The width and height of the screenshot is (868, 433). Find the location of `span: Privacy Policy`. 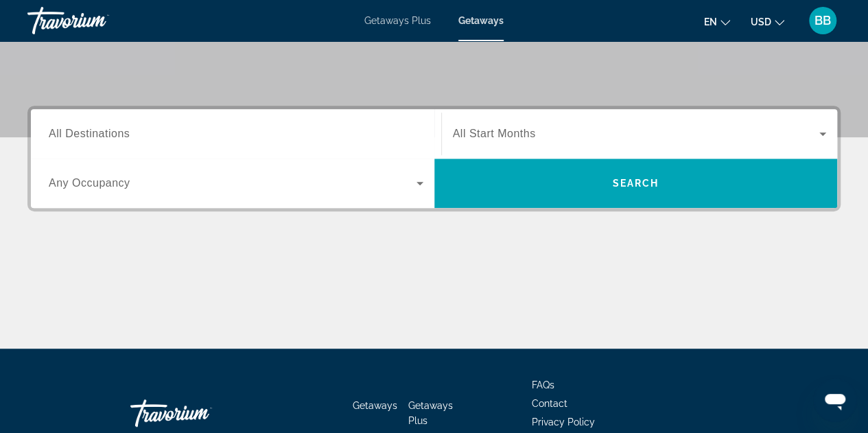

span: Privacy Policy is located at coordinates (563, 422).